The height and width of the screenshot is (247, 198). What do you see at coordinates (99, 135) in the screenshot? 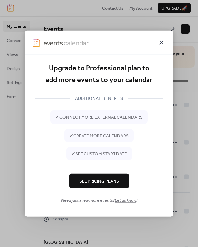
I see `span: ✔ create more calendars` at bounding box center [99, 135].